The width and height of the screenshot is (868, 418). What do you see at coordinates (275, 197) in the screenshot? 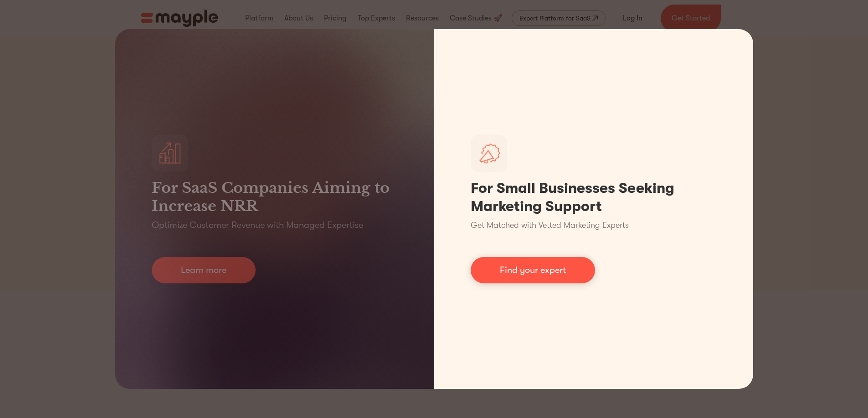
I see `h3: For SaaS Companies Aiming to Increase NRR` at bounding box center [275, 197].